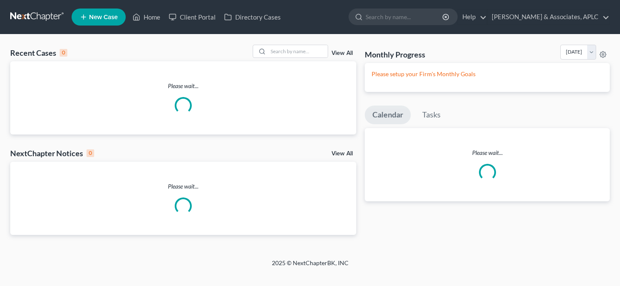 This screenshot has height=286, width=620. Describe the element at coordinates (395, 55) in the screenshot. I see `h3: Monthly Progress` at that location.